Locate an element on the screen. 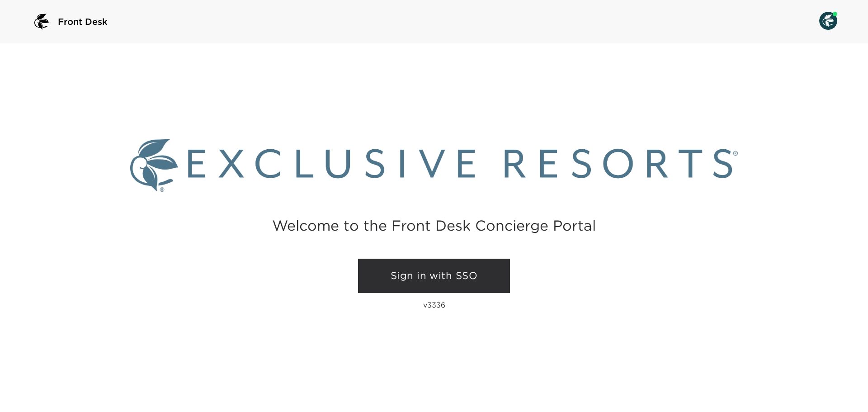 The height and width of the screenshot is (412, 868). img: User is located at coordinates (828, 21).